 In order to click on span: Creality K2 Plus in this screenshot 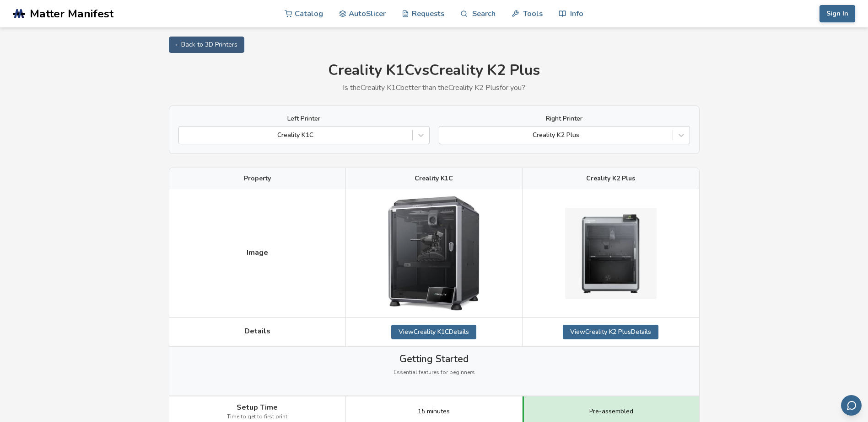, I will do `click(610, 179)`.